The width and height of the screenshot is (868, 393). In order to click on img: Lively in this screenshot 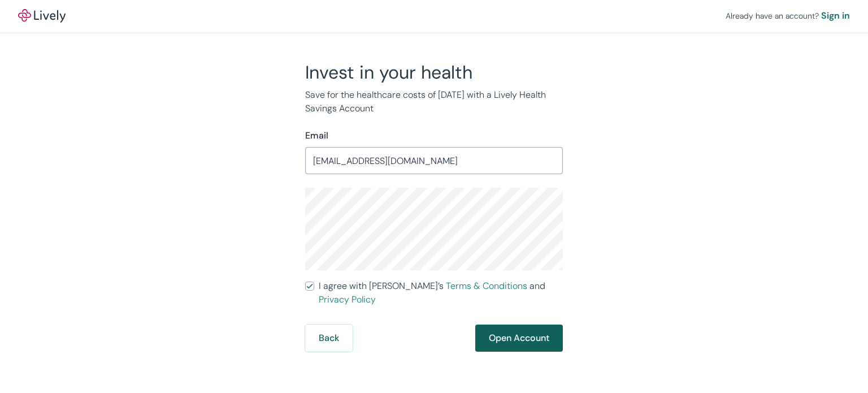, I will do `click(42, 16)`.